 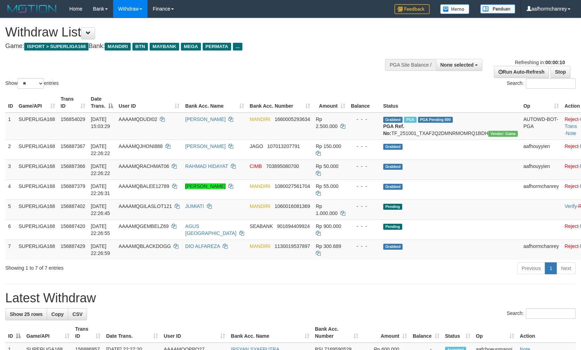 I want to click on span: 156887402, so click(x=73, y=206).